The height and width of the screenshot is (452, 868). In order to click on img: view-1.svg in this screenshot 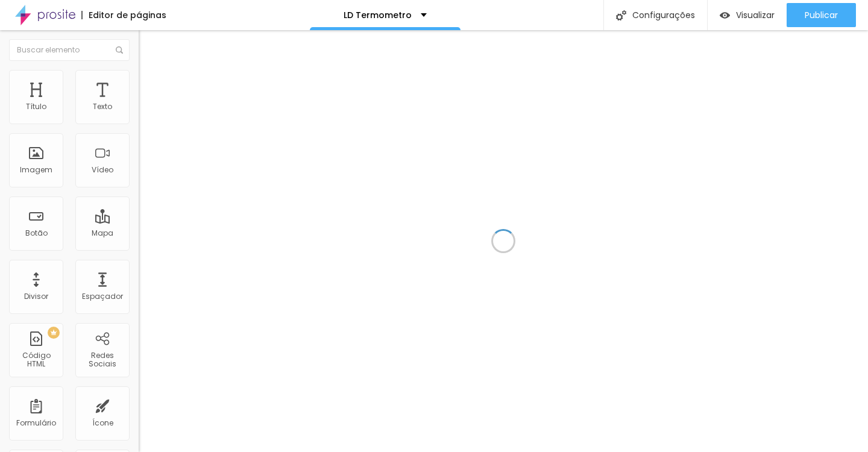, I will do `click(725, 15)`.